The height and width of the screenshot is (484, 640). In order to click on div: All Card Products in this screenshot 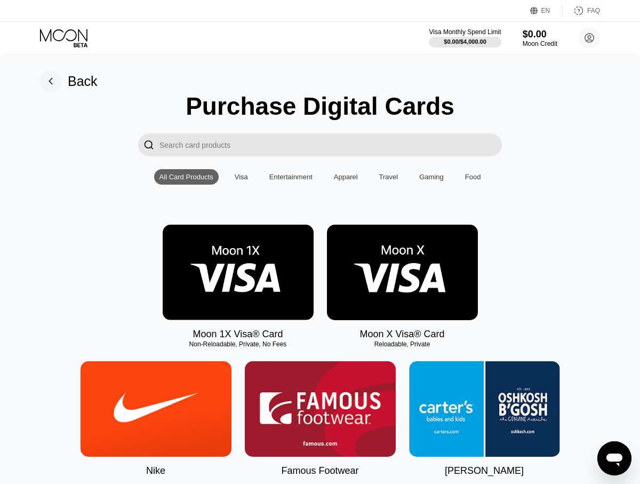, I will do `click(186, 176)`.